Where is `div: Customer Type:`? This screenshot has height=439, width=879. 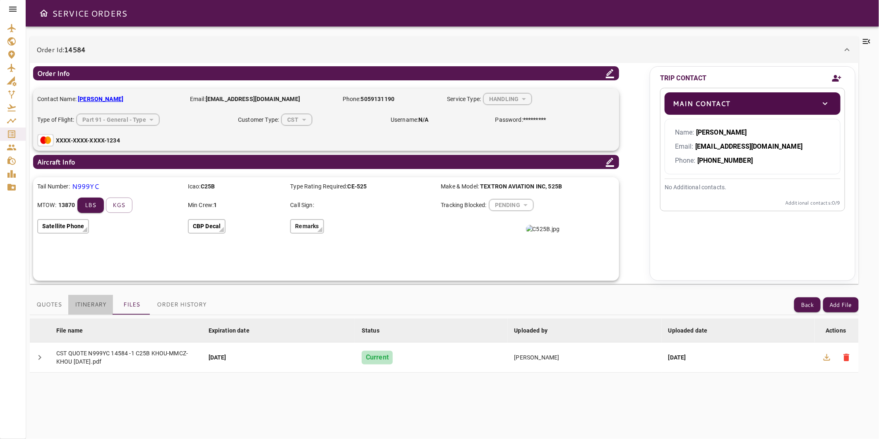 div: Customer Type: is located at coordinates (310, 120).